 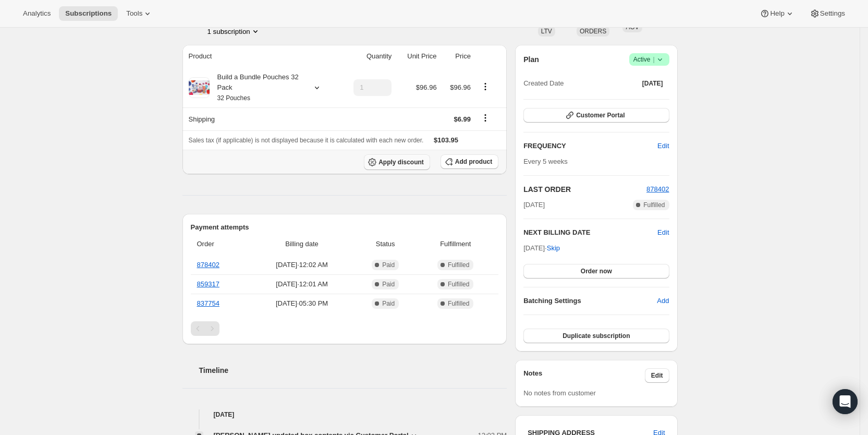 What do you see at coordinates (553, 248) in the screenshot?
I see `span: Skip` at bounding box center [553, 248].